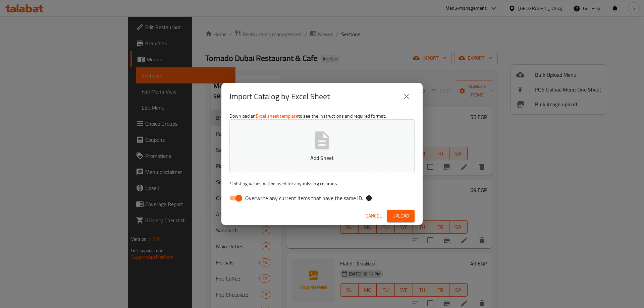 This screenshot has height=308, width=644. Describe the element at coordinates (322, 158) in the screenshot. I see `div: Download an to see the instructions and required format.` at that location.